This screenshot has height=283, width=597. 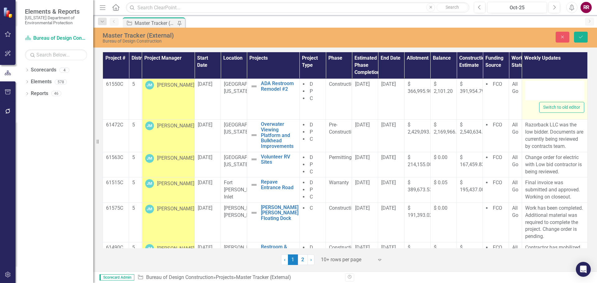 I want to click on span: $ 2,540,634.07, so click(x=474, y=128).